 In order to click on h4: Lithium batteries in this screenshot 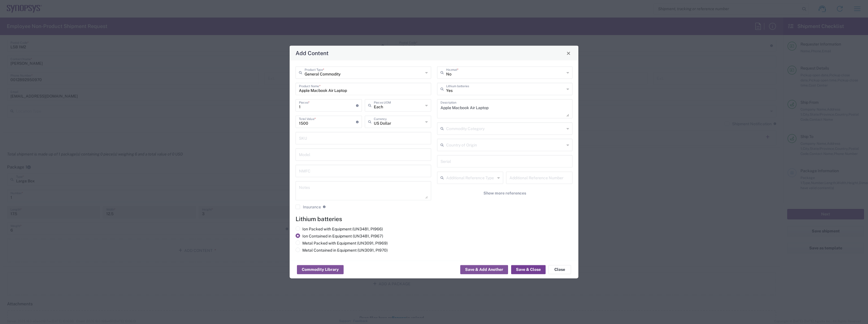, I will do `click(434, 219)`.